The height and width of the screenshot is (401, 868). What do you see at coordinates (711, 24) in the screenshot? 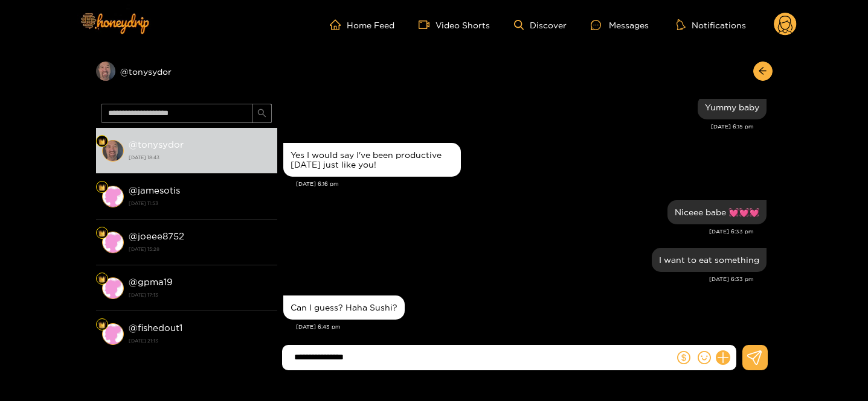
I see `button: Notifications` at bounding box center [711, 24].